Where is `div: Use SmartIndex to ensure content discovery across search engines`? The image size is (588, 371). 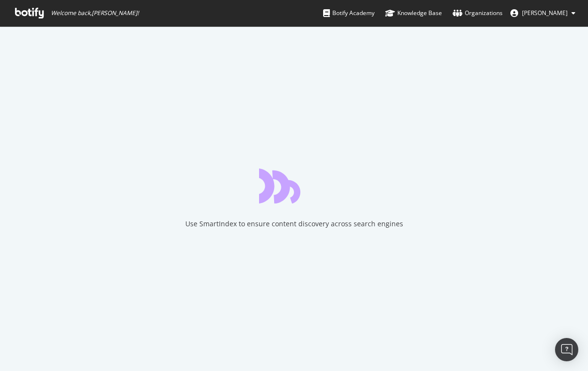 div: Use SmartIndex to ensure content discovery across search engines is located at coordinates (294, 224).